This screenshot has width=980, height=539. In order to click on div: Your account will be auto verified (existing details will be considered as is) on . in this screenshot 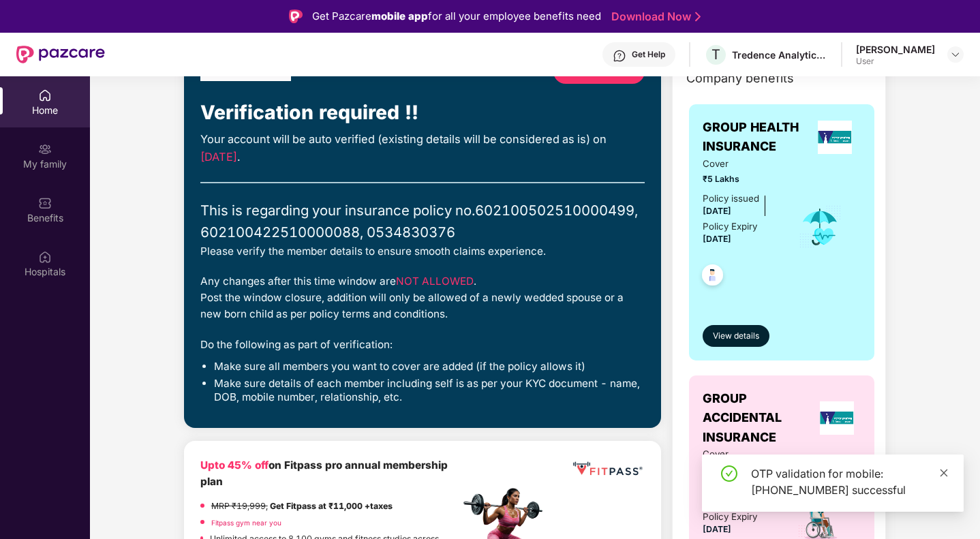, I will do `click(422, 147)`.